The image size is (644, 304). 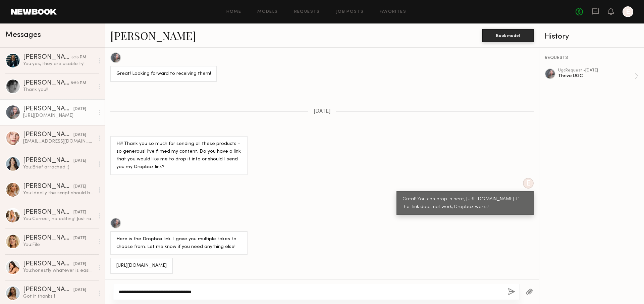 I want to click on a: Job Posts, so click(x=350, y=12).